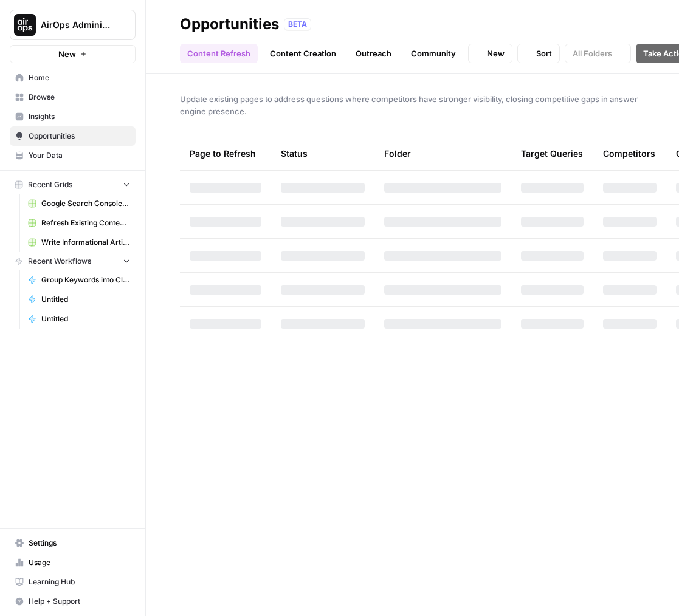  I want to click on span: Browse, so click(79, 97).